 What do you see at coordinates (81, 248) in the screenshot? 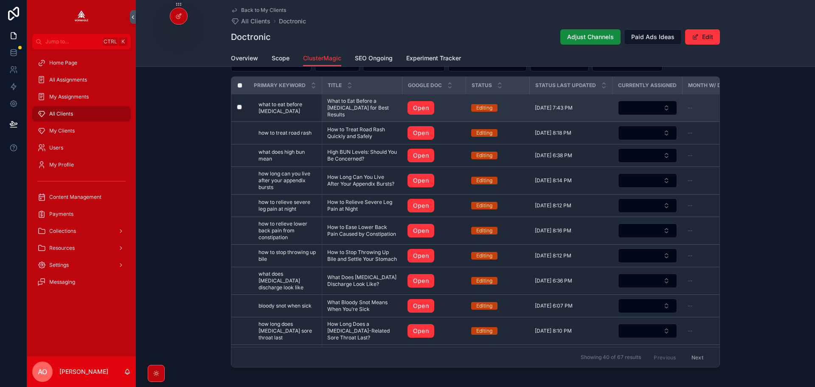
I see `a: Resources` at bounding box center [81, 248].